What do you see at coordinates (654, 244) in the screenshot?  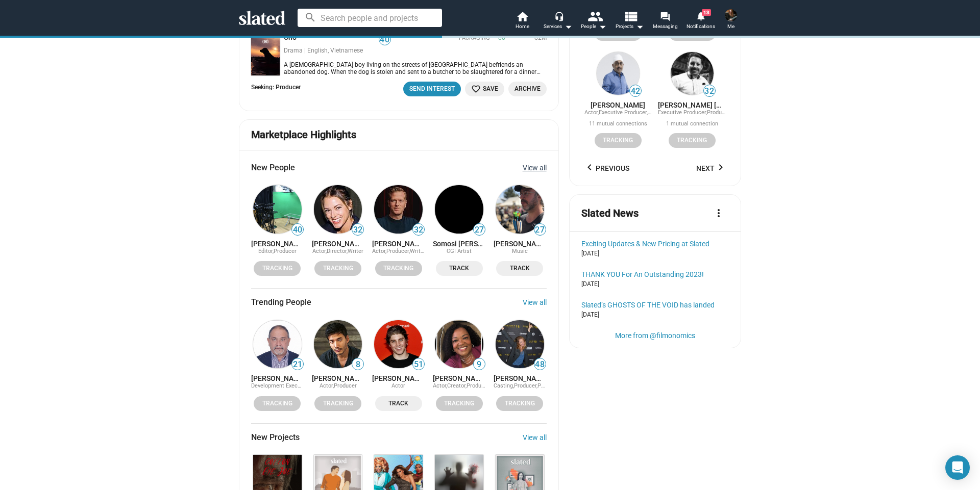 I see `div: Exciting Updates & New Pricing at Slated` at bounding box center [654, 244].